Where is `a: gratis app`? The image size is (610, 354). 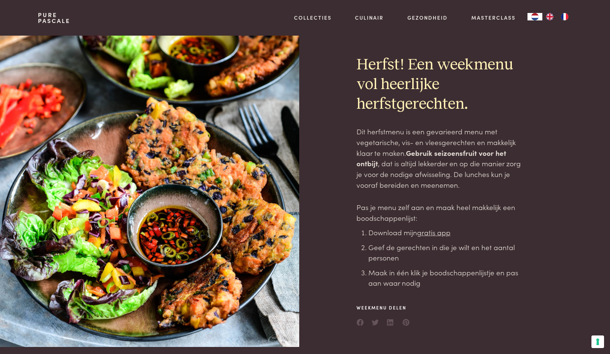 a: gratis app is located at coordinates (434, 232).